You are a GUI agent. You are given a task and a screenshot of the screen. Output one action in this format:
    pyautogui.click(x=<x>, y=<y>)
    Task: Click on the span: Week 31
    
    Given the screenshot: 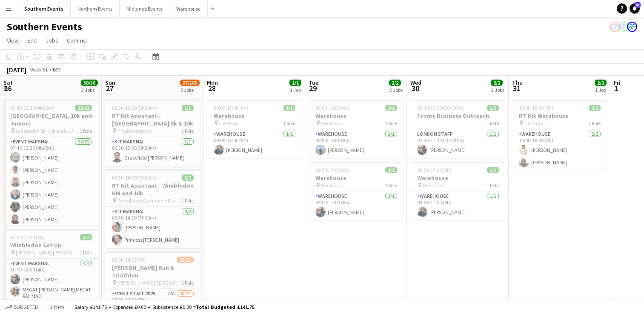 What is the action you would take?
    pyautogui.click(x=39, y=69)
    